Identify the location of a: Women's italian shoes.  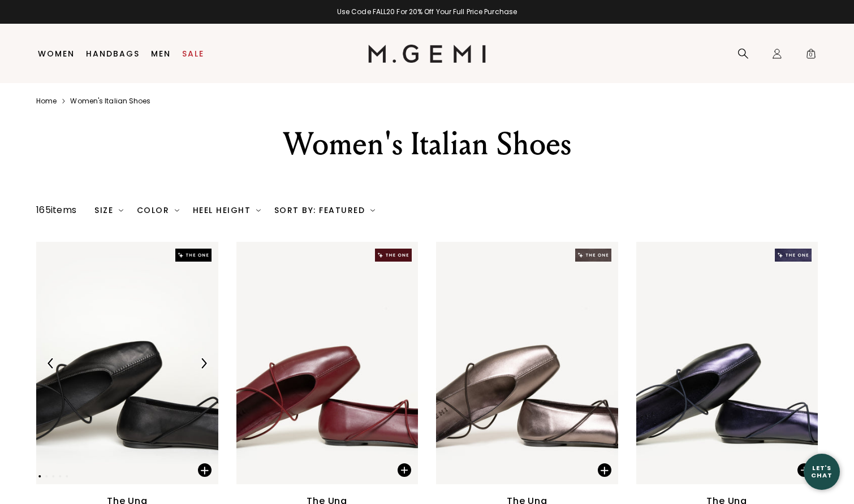
(110, 102).